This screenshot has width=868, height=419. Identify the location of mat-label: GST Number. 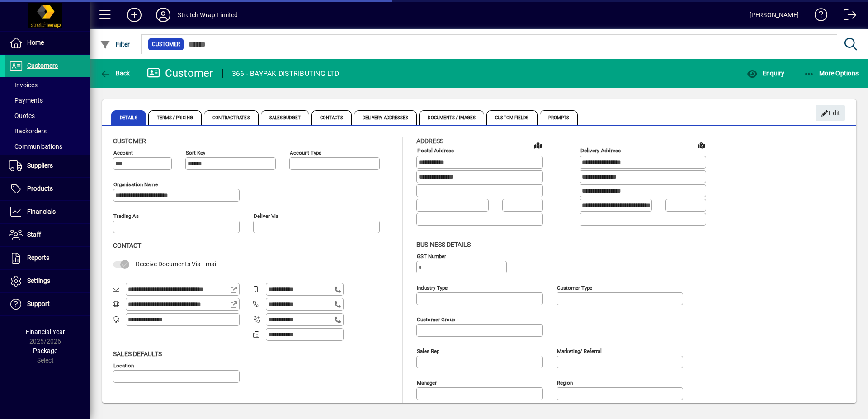
(431, 256).